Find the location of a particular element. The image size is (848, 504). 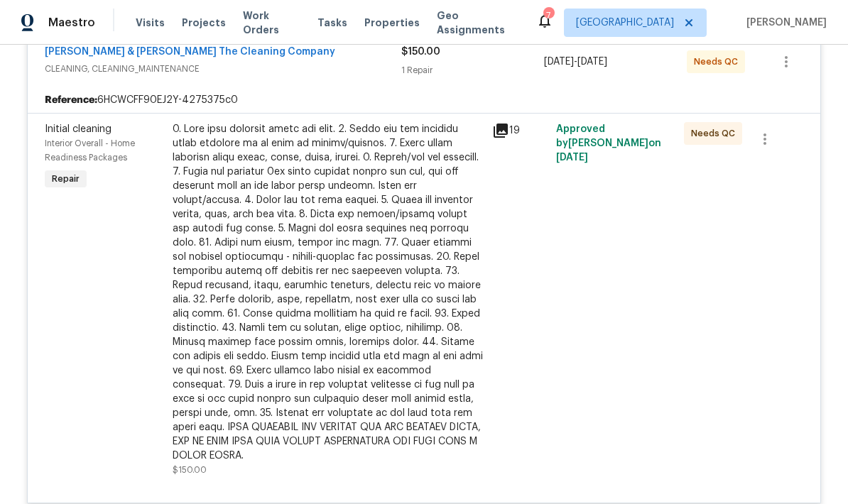

span: Tasks is located at coordinates (332, 22).